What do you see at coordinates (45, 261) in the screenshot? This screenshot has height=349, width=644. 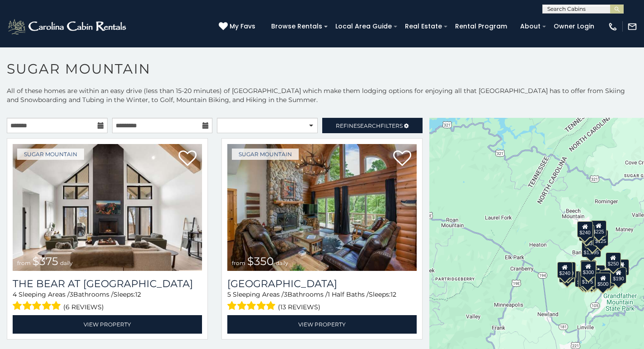 I see `span: $375` at bounding box center [45, 261].